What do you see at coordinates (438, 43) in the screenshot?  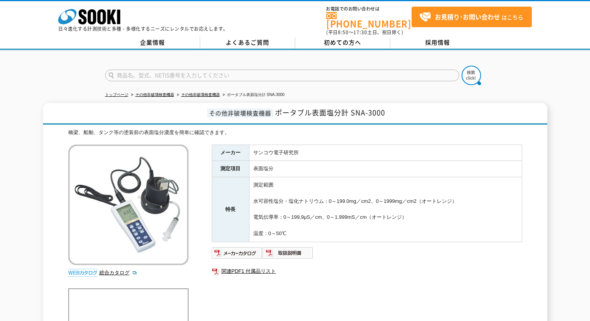 I see `a: 採用情報` at bounding box center [438, 43].